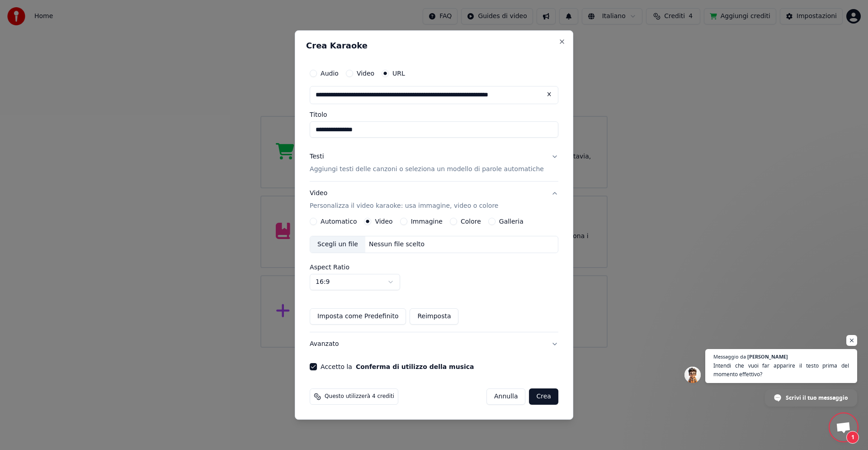  What do you see at coordinates (434, 274) in the screenshot?
I see `div: VideoPersonalizza il video karaoke: usa immagine, video o colore` at bounding box center [434, 274].